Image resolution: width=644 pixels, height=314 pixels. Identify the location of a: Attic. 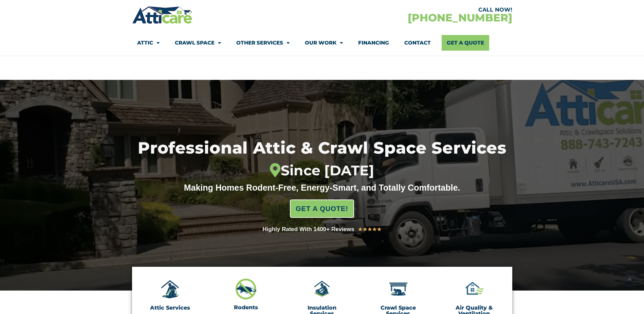
(148, 43).